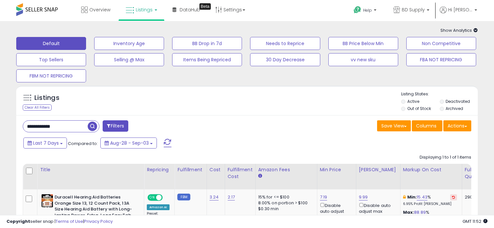 The height and width of the screenshot is (228, 494). I want to click on th: The percentage added to the cost of goods (COGS) that forms the calculator for Min & Max prices., so click(431, 177).